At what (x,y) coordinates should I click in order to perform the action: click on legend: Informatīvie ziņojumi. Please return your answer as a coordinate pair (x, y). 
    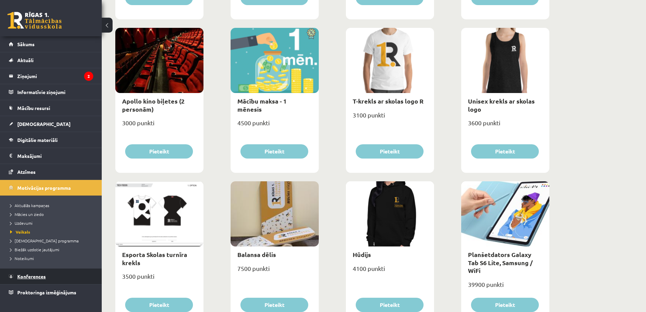
    Looking at the image, I should click on (55, 92).